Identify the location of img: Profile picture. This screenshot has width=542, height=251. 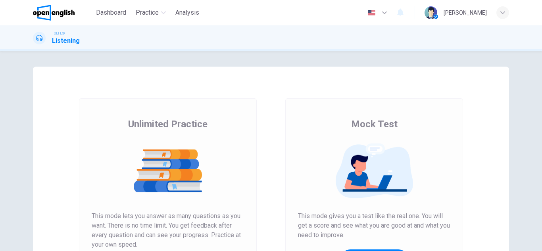
(431, 13).